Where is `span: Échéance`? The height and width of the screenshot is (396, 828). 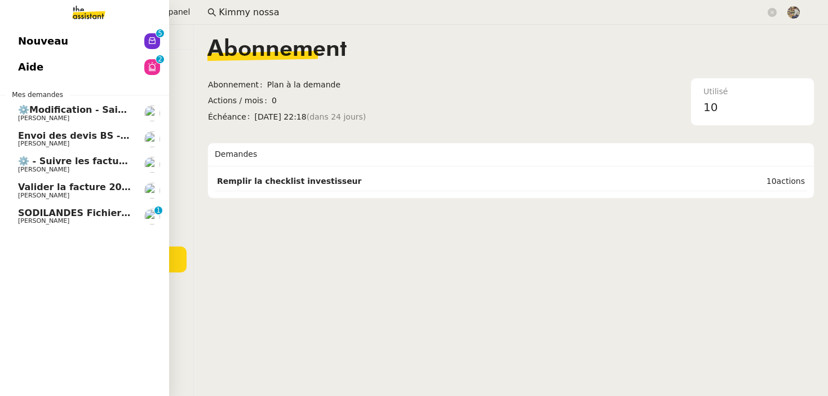 span: Échéance is located at coordinates (231, 117).